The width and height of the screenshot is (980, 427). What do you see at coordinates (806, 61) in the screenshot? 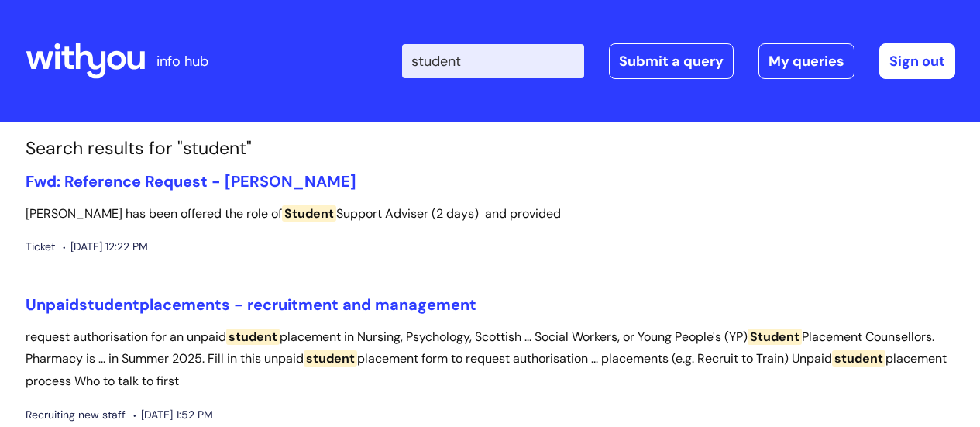
I see `a: My queries` at bounding box center [806, 61].